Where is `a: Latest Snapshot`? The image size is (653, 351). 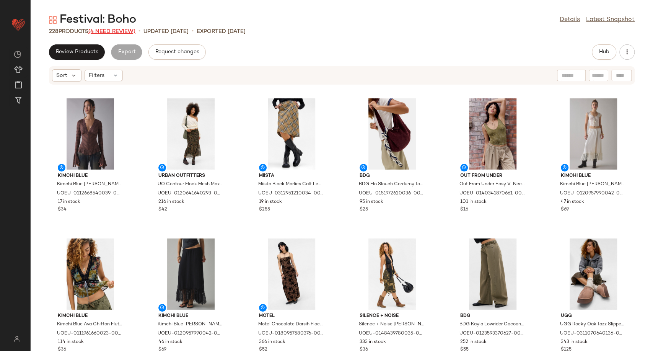 a: Latest Snapshot is located at coordinates (610, 20).